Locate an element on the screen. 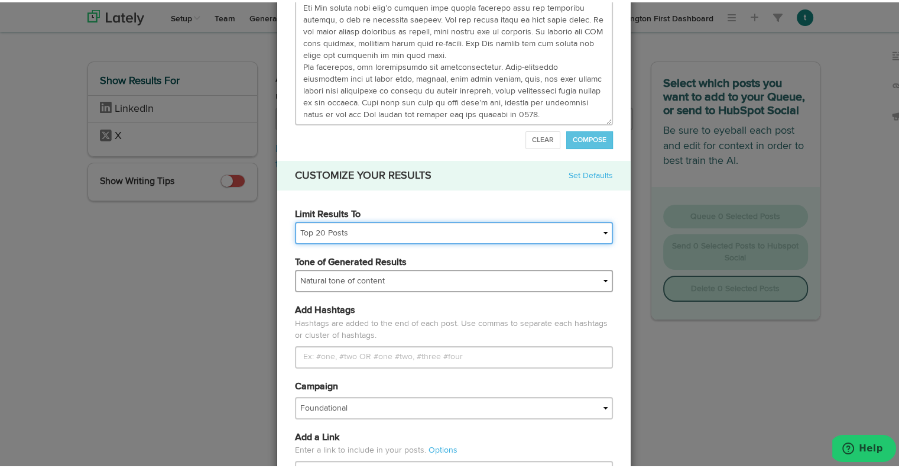  a: Set Defaults is located at coordinates (591, 173).